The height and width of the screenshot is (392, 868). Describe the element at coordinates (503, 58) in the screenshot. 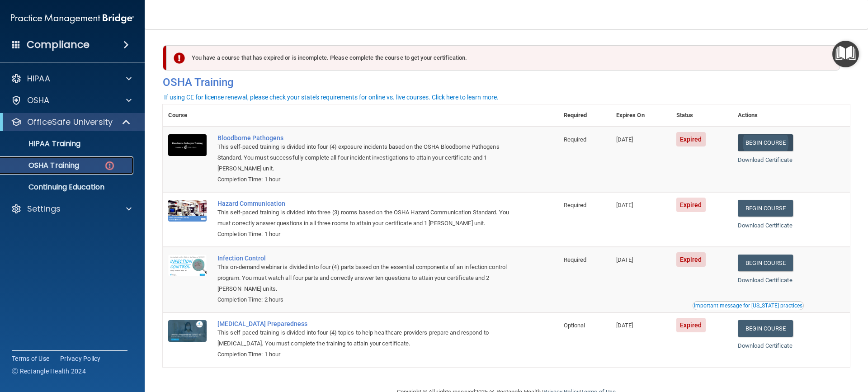

I see `div: You have a course that has expired or is incomplete. Please complete the course to get your certi...` at that location.